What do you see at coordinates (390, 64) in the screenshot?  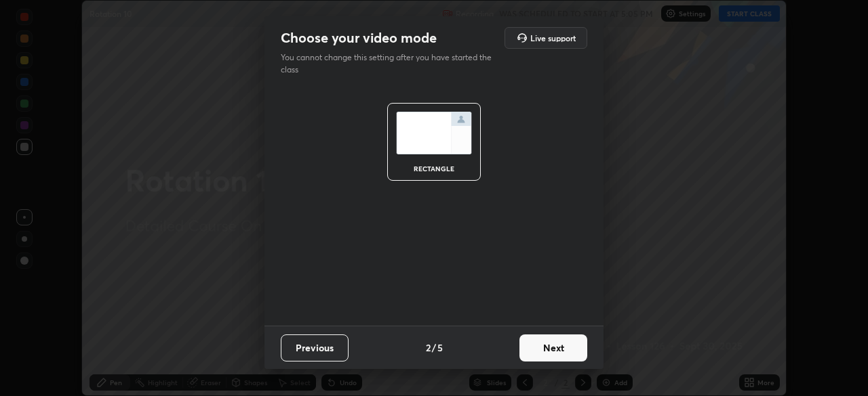 I see `p: You cannot change this setting after you have started the class` at bounding box center [390, 64].